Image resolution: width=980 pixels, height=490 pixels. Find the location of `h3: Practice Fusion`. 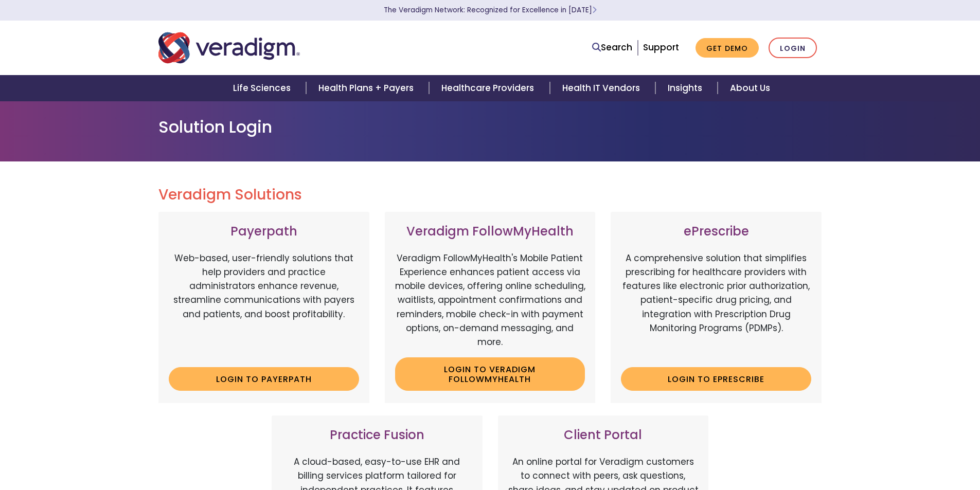

h3: Practice Fusion is located at coordinates (377, 435).